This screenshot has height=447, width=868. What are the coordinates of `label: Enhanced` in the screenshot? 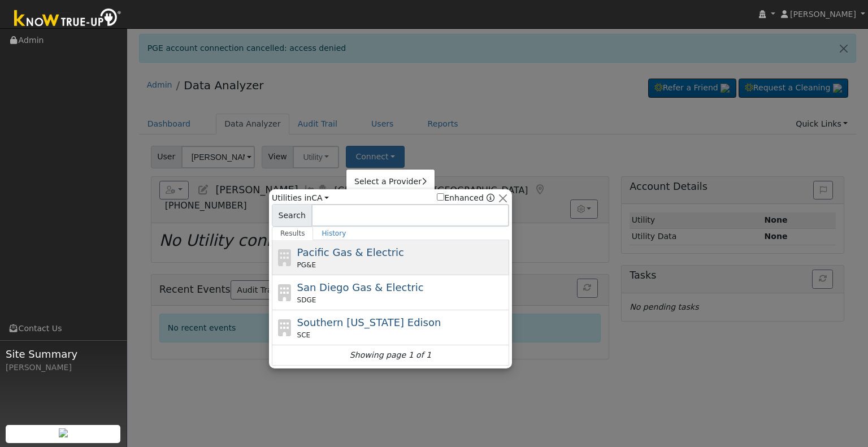 It's located at (460, 198).